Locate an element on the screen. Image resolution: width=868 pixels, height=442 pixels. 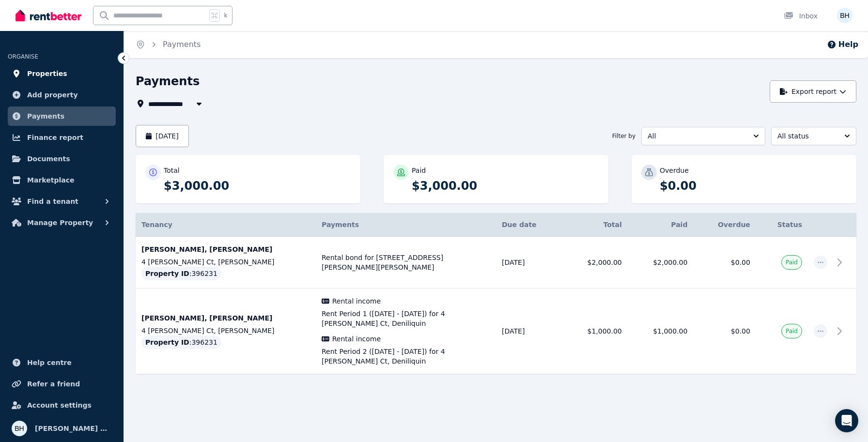
span: Finance report is located at coordinates (55, 137).